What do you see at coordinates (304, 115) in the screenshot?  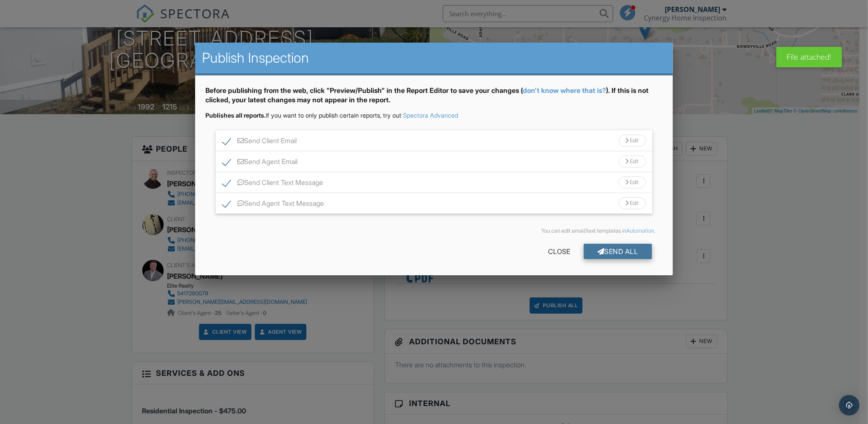 I see `span: If you want to only publish certain reports, try out` at bounding box center [304, 115].